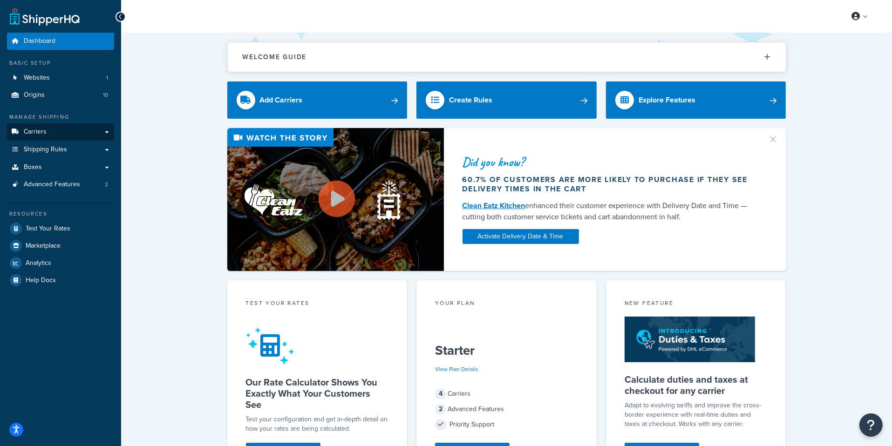  I want to click on div: 60.7% of customers are more likely to purchase if they see delivery times in the cart, so click(610, 184).